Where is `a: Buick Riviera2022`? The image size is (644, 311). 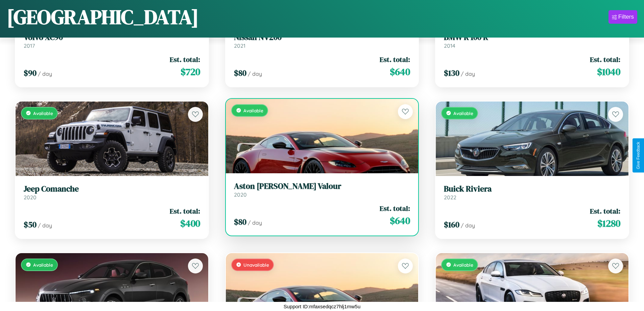 a: Buick Riviera2022 is located at coordinates (532, 192).